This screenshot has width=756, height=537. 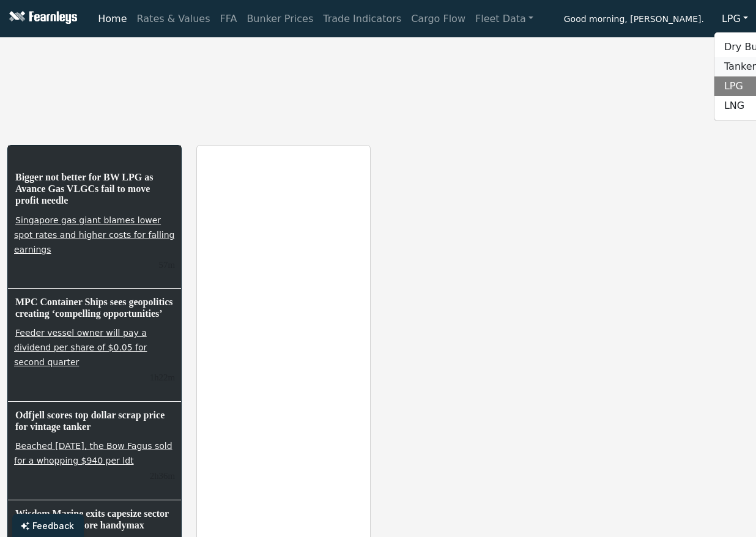 I want to click on a: Singapore gas giant blames lower spot rates and higher costs for falling earnings, so click(x=94, y=235).